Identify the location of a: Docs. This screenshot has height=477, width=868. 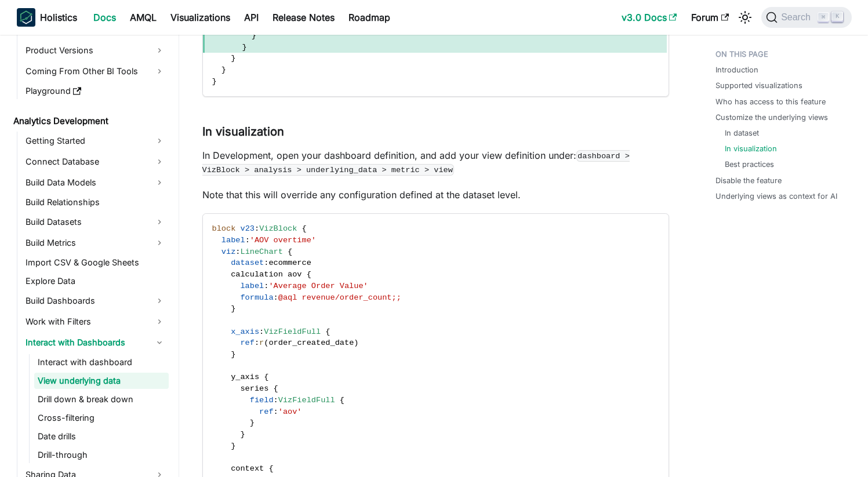
(105, 18).